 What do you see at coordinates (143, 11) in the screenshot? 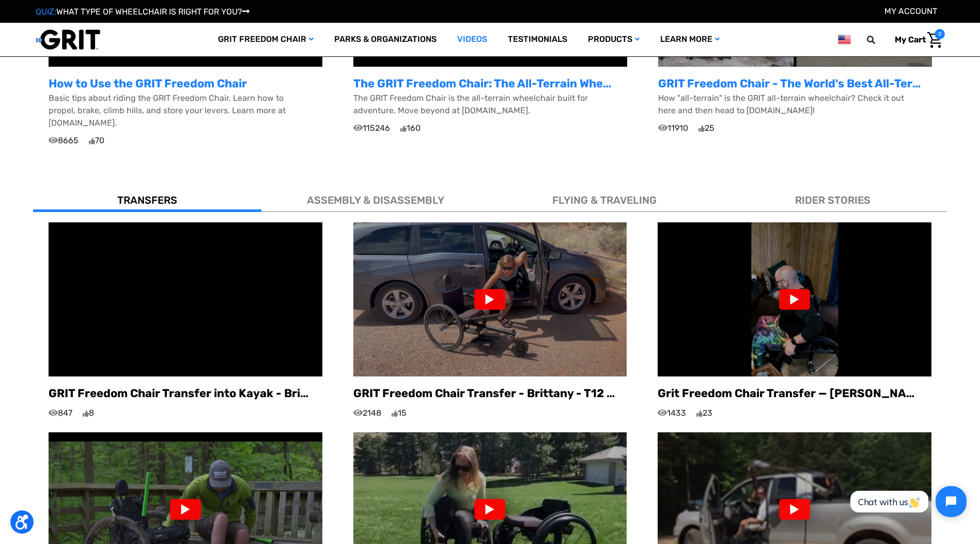
I see `a: QUIZ:WHAT TYPE OF WHEELCHAIR IS RIGHT FOR YOU?` at bounding box center [143, 11].